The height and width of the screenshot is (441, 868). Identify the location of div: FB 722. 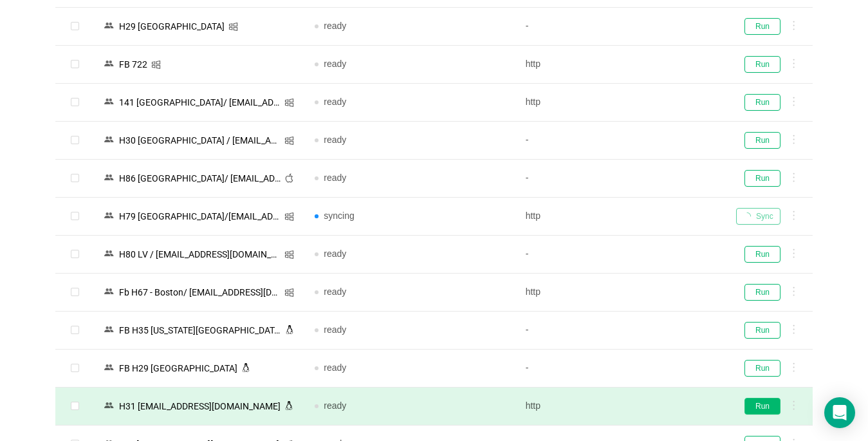
(133, 65).